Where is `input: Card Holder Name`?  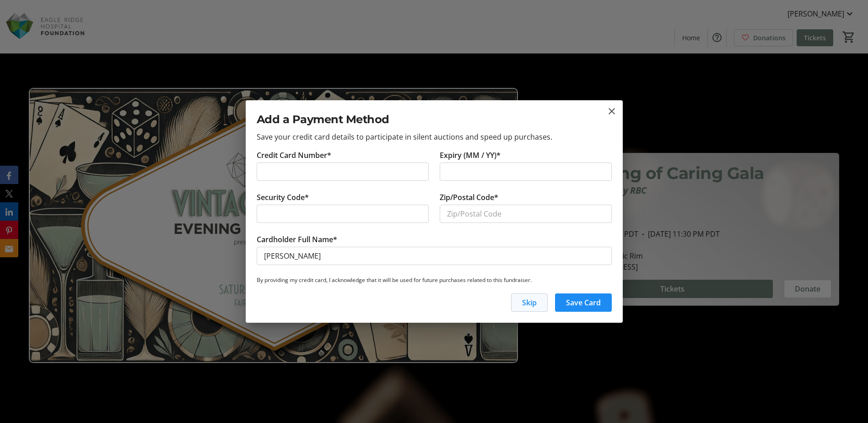
input: Card Holder Name is located at coordinates (434, 256).